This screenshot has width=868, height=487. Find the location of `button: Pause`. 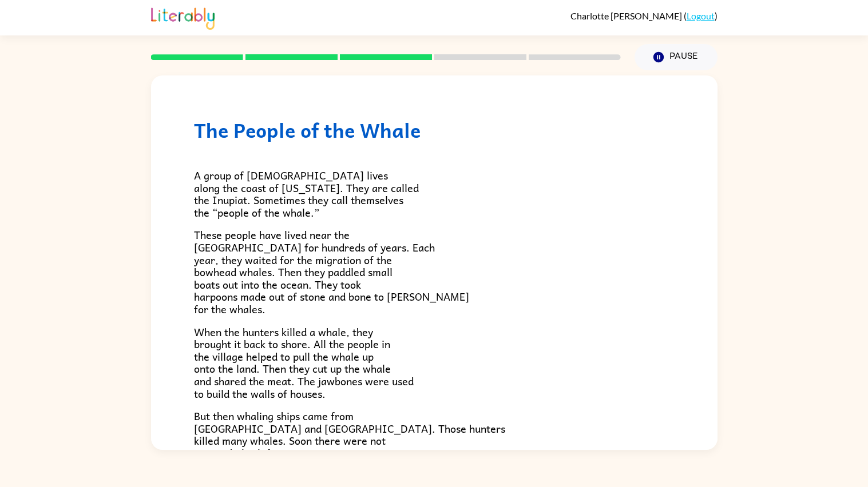

button: Pause is located at coordinates (676, 57).